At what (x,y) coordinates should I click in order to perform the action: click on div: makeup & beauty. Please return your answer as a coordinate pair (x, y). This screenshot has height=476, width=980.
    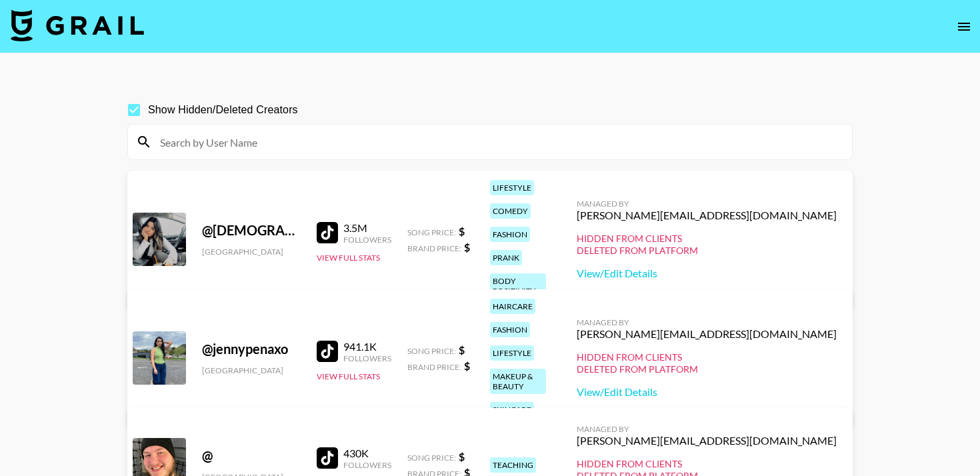
    Looking at the image, I should click on (518, 381).